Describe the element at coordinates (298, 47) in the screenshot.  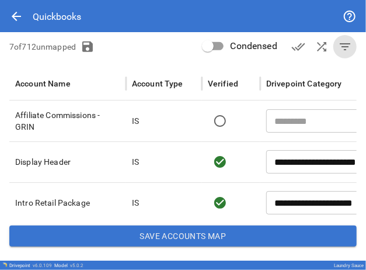
I see `span: done_all` at that location.